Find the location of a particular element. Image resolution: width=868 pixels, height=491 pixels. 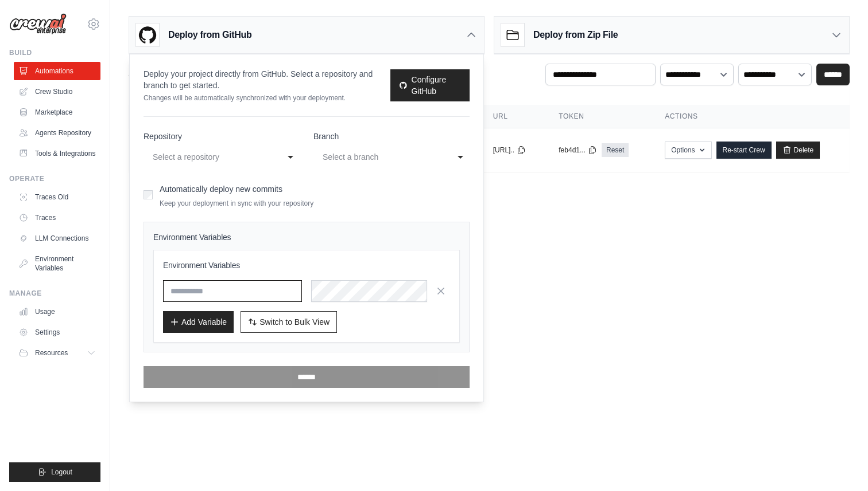

img: Logo is located at coordinates (38, 24).